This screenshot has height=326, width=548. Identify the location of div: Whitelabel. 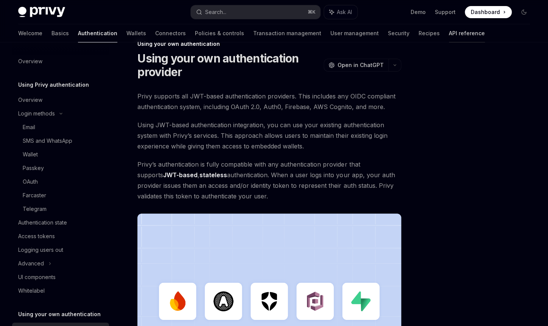
(31, 291).